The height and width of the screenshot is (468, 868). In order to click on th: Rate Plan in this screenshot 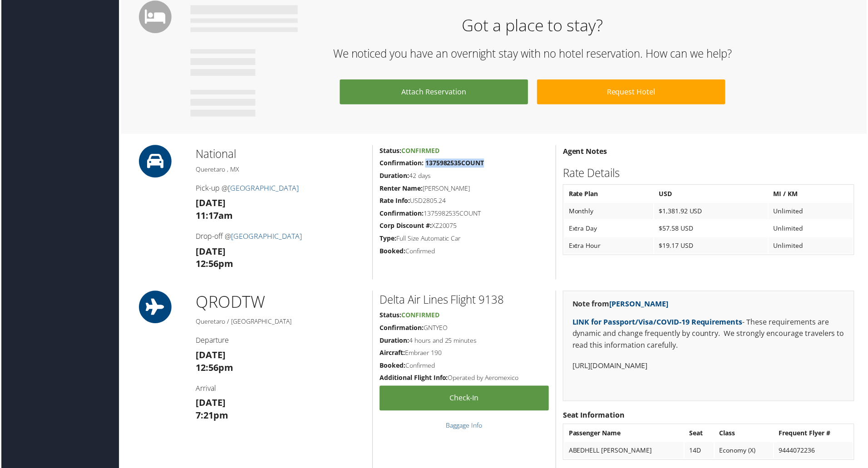, I will do `click(609, 195)`.